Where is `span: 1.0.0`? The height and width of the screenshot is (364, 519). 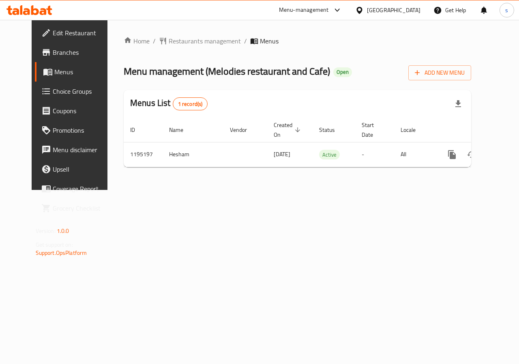
span: 1.0.0 is located at coordinates (63, 231).